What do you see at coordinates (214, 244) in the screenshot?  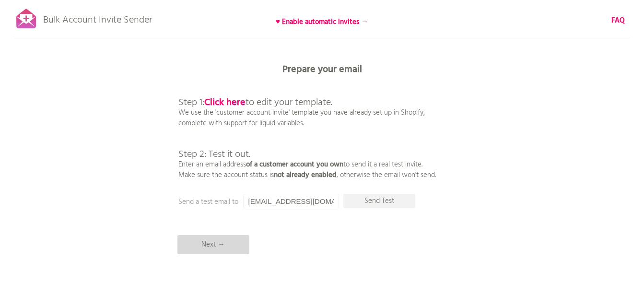 I see `p: Next →` at bounding box center [214, 244].